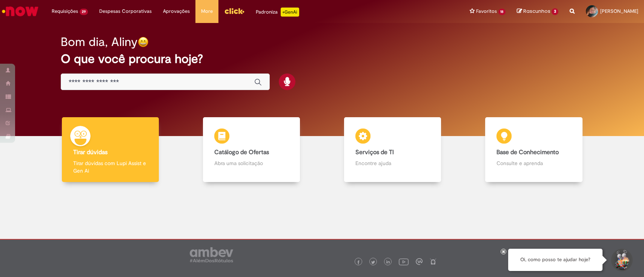  Describe the element at coordinates (358, 263) in the screenshot. I see `img: logo_footer_facebook.png` at that location.